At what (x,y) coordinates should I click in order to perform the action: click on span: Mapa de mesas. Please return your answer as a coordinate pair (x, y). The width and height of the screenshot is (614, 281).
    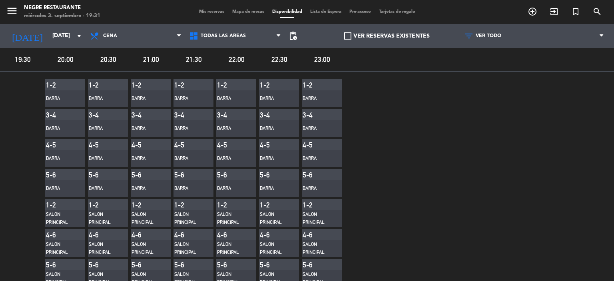
    Looking at the image, I should click on (248, 12).